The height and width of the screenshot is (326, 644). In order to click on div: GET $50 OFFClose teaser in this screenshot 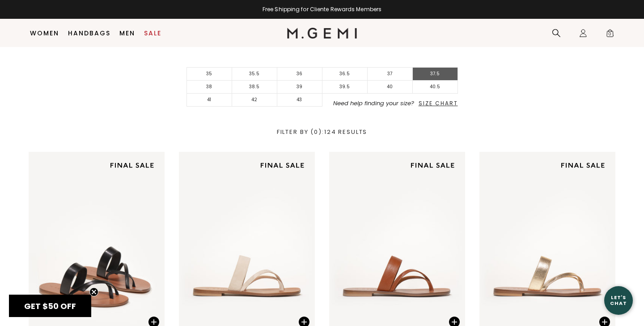, I will do `click(50, 306)`.